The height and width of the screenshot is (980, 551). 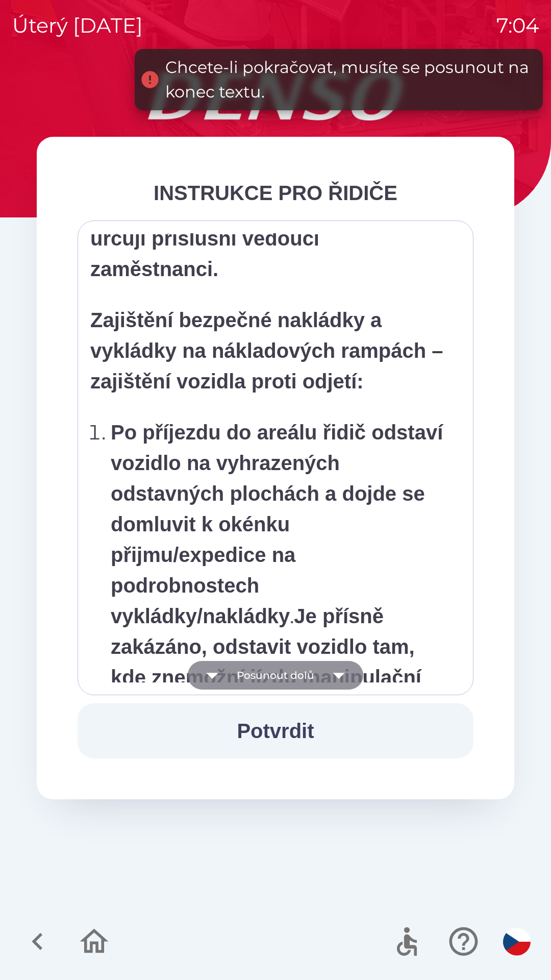 I want to click on img: cs flag, so click(x=517, y=941).